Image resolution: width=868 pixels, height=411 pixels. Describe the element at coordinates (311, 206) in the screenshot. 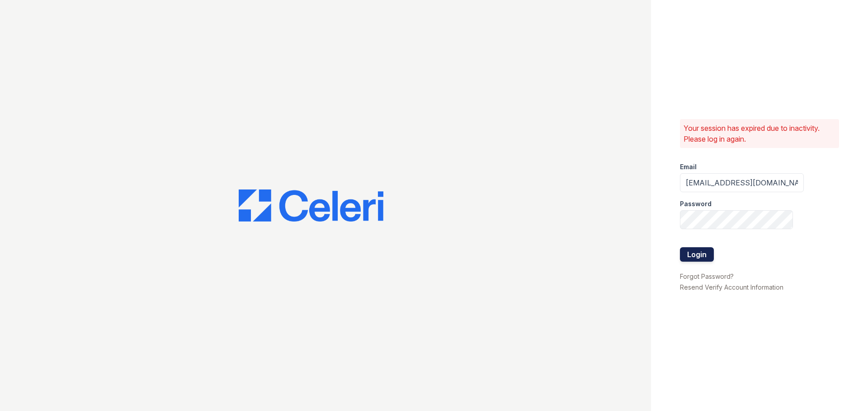

I see `img: CE_Logo_Blue-a8612792a0a2168367f1c8372b55b34899dd931a85d93a1a3d3e32e68fde9ad4.png` at that location.